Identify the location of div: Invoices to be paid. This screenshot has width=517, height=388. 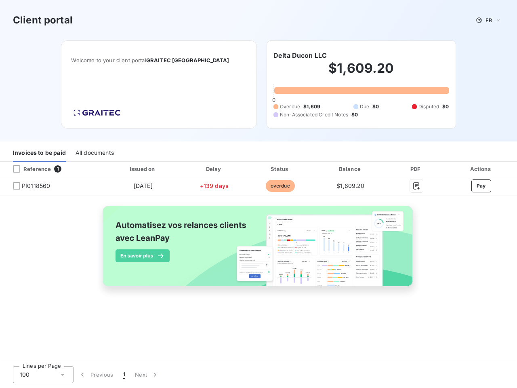
(39, 153).